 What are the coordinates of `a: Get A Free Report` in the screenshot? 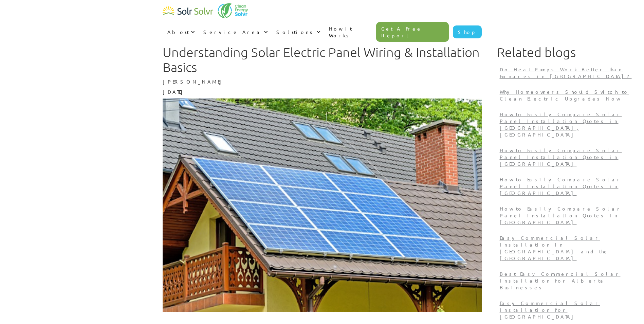 It's located at (412, 32).